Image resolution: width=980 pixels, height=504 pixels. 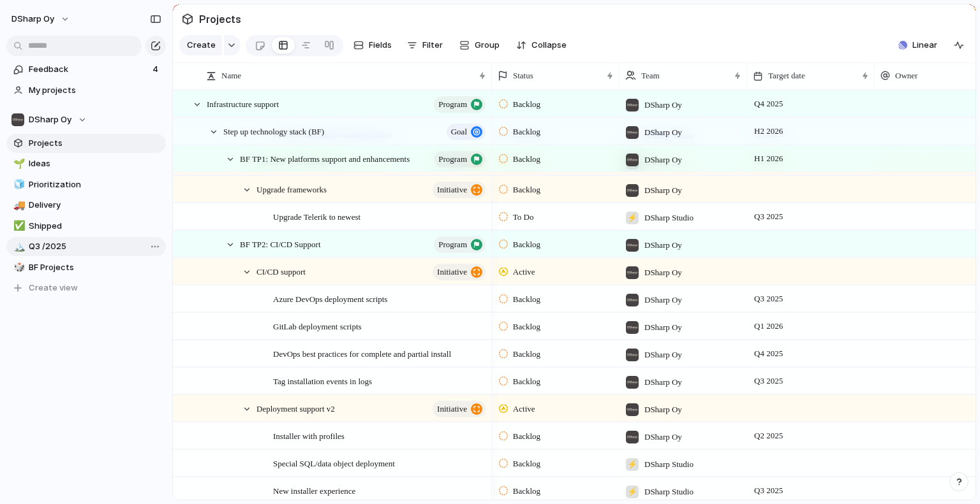 I want to click on span: Prioritization, so click(x=95, y=185).